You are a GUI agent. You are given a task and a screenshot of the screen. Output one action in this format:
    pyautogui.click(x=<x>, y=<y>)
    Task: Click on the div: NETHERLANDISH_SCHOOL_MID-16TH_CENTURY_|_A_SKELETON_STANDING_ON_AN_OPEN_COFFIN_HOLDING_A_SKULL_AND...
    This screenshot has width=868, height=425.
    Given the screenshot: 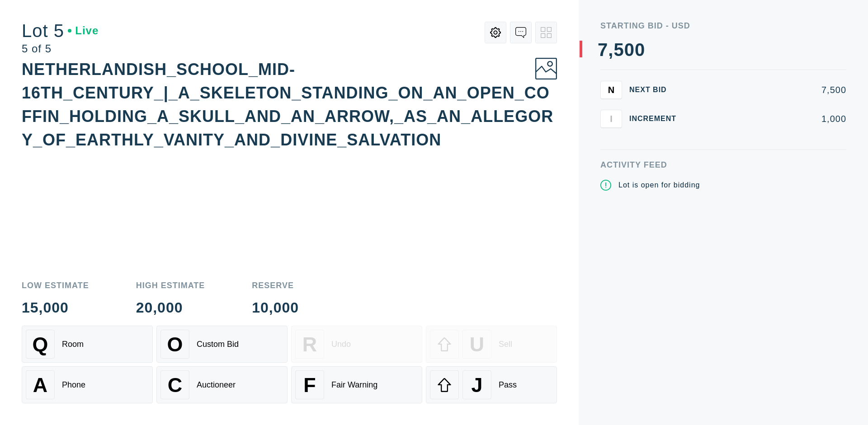 What is the action you would take?
    pyautogui.click(x=287, y=104)
    